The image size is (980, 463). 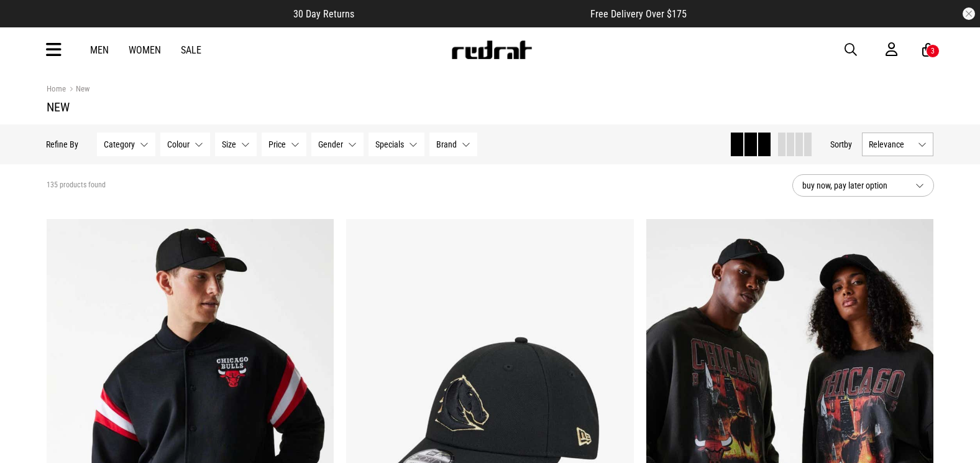 I want to click on span: Free Delivery Over $175, so click(x=638, y=14).